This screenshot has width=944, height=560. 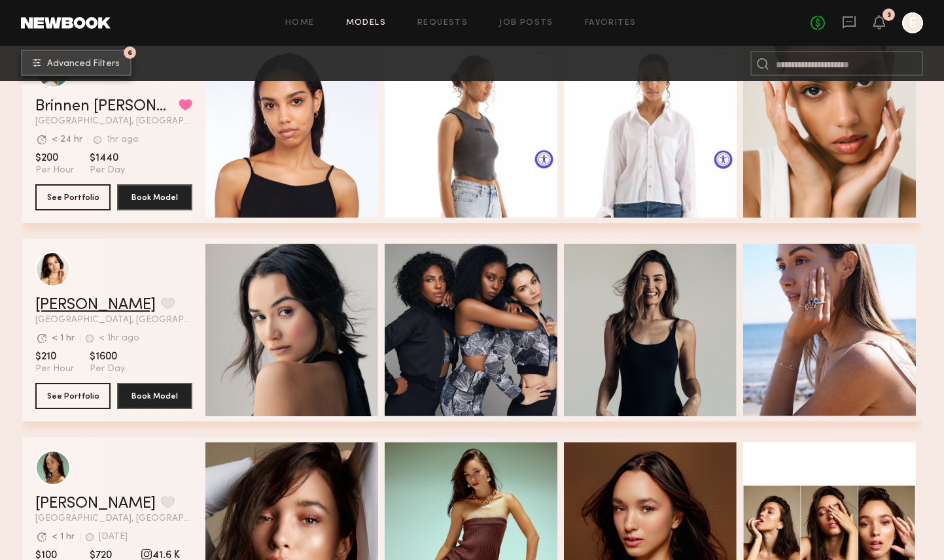 I want to click on span: $1440, so click(x=107, y=158).